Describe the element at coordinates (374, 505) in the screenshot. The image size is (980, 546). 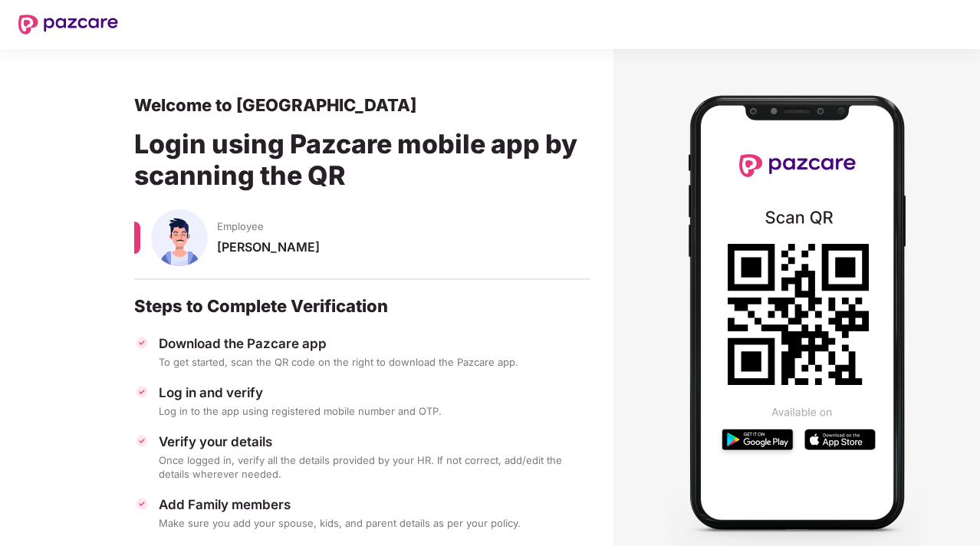
I see `div: Add Family members` at that location.